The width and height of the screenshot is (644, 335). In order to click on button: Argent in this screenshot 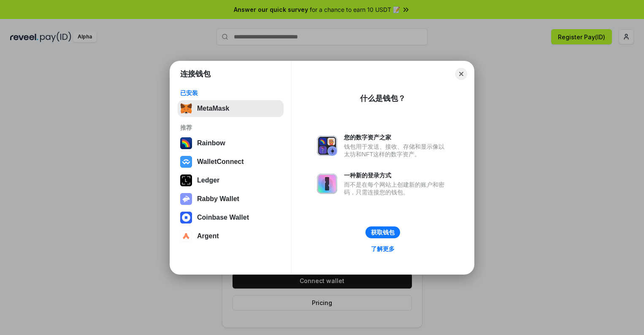, I will do `click(230, 236)`.